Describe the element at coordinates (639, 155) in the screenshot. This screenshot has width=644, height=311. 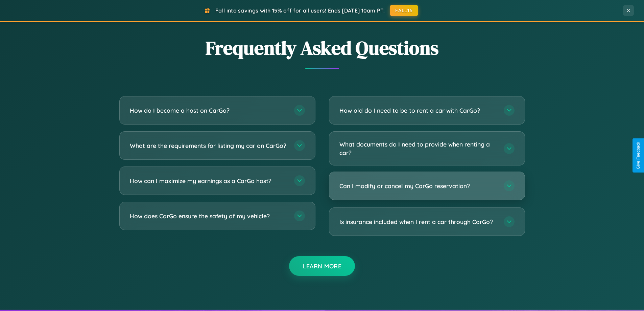
I see `div: Give Feedback` at that location.